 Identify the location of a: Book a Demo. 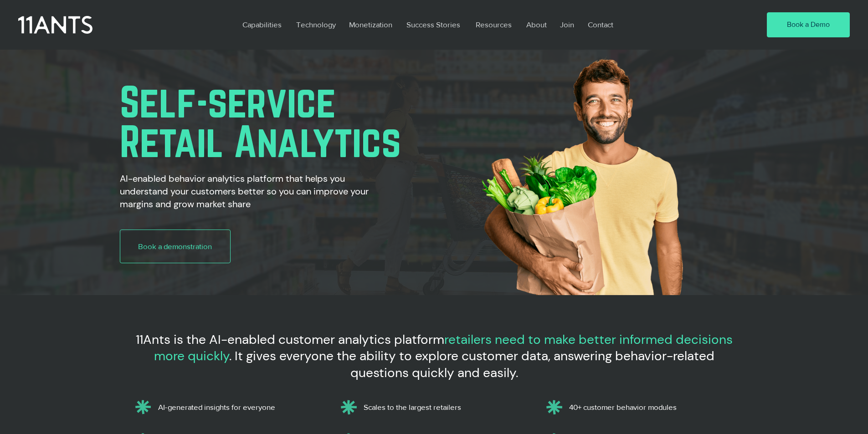
(808, 25).